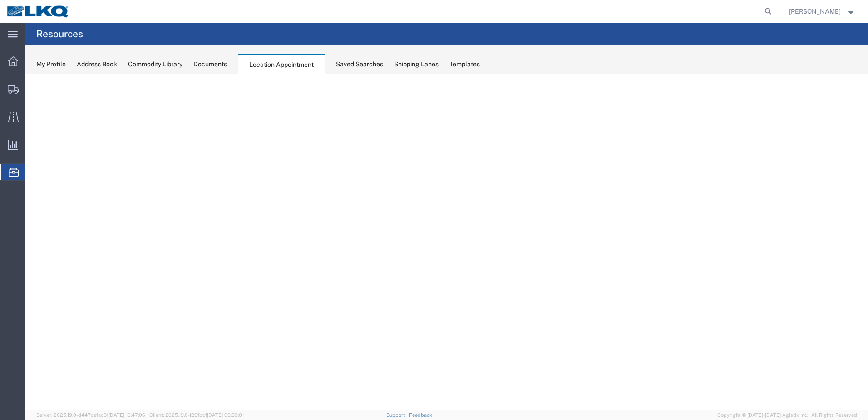 The image size is (868, 420). Describe the element at coordinates (59, 34) in the screenshot. I see `h4: Resources` at that location.